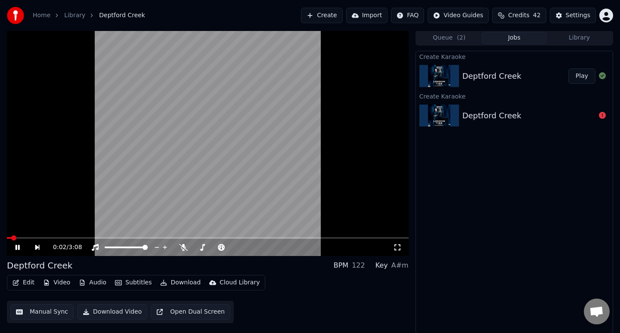 The image size is (620, 333). What do you see at coordinates (42, 312) in the screenshot?
I see `button: Manual Sync` at bounding box center [42, 312].